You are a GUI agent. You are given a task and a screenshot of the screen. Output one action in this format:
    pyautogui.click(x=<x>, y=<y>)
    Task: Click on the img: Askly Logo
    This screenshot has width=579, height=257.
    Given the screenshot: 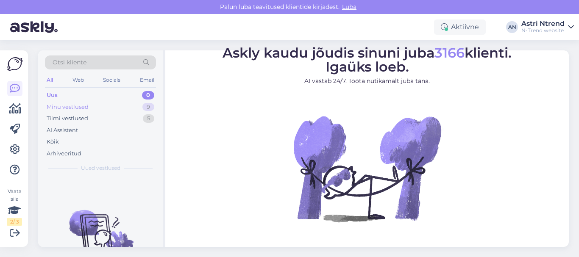 What is the action you would take?
    pyautogui.click(x=15, y=64)
    